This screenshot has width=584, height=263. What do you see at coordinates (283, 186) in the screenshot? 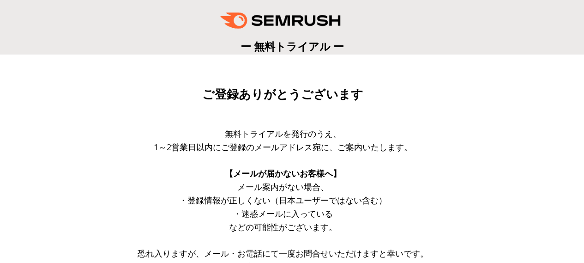
I see `span: メール案内がない場合、` at bounding box center [283, 186].